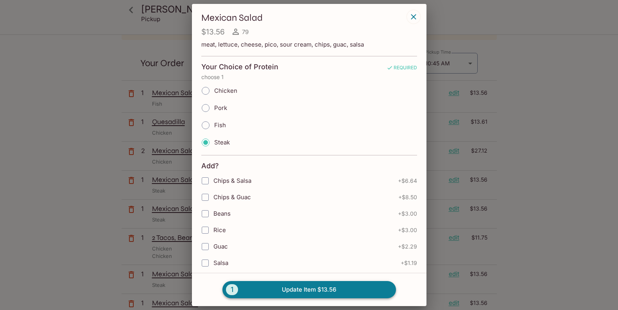 The height and width of the screenshot is (310, 618). What do you see at coordinates (221, 262) in the screenshot?
I see `span: Salsa` at bounding box center [221, 262].